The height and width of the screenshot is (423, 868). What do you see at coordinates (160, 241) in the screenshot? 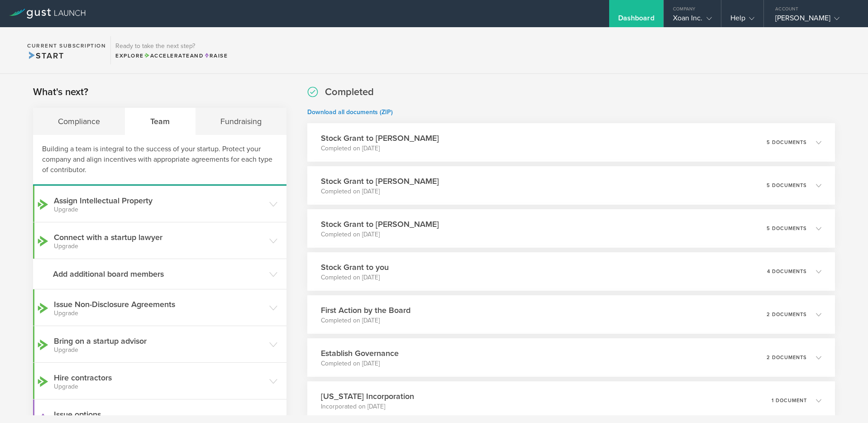
I see `h3: Connect with a startup lawyer` at bounding box center [160, 241].